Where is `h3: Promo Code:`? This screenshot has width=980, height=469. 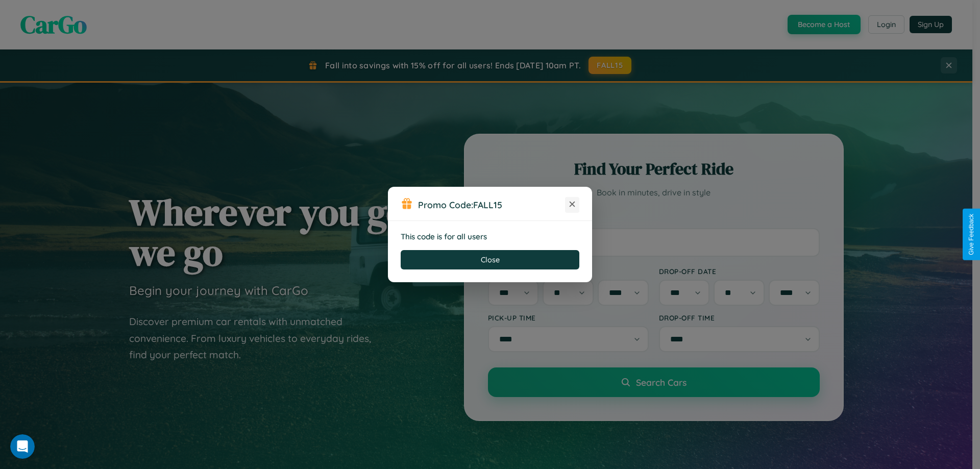
h3: Promo Code: is located at coordinates (491, 205).